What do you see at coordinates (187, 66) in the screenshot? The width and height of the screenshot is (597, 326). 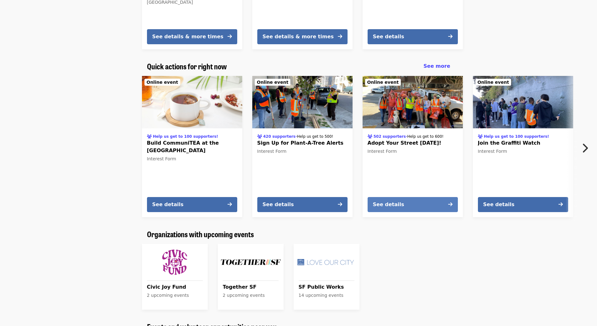 I see `a: Quick actions for right now` at bounding box center [187, 66].